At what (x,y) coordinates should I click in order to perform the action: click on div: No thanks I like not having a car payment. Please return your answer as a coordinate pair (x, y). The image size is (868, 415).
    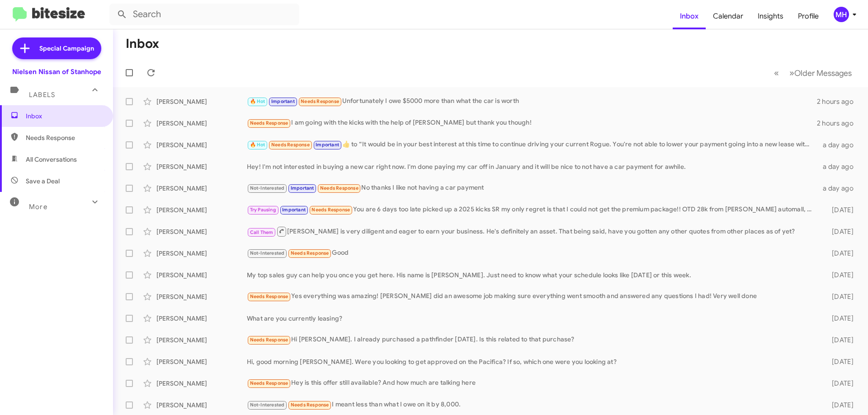
    Looking at the image, I should click on (532, 188).